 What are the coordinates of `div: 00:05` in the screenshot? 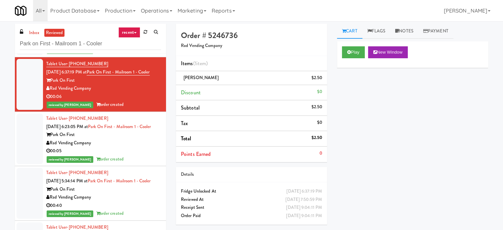 It's located at (103, 151).